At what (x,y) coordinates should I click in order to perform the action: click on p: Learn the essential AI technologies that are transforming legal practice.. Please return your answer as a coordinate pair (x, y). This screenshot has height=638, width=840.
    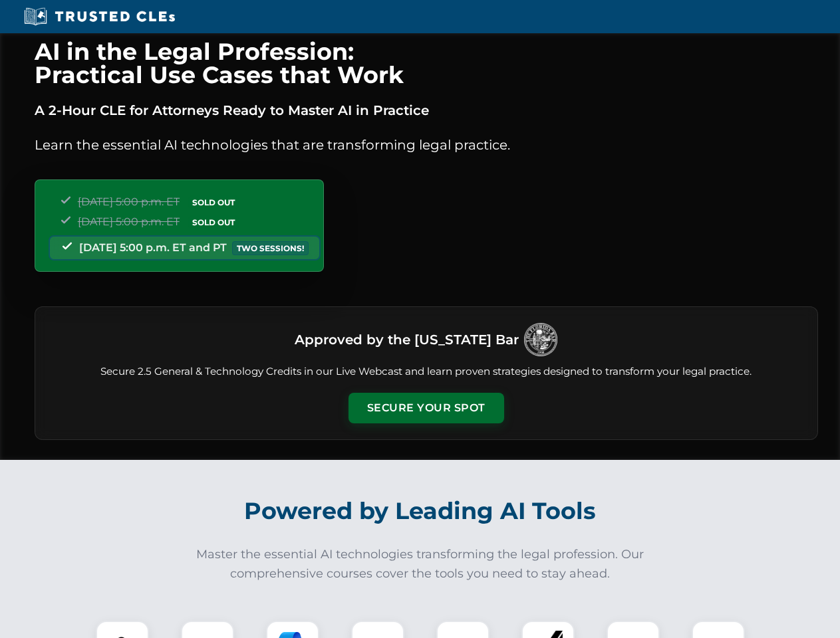
    Looking at the image, I should click on (426, 145).